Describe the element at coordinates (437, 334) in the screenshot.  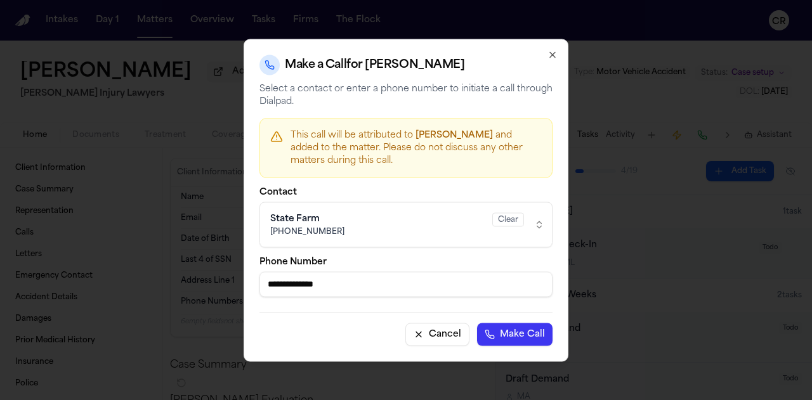
I see `button: Cancel` at that location.